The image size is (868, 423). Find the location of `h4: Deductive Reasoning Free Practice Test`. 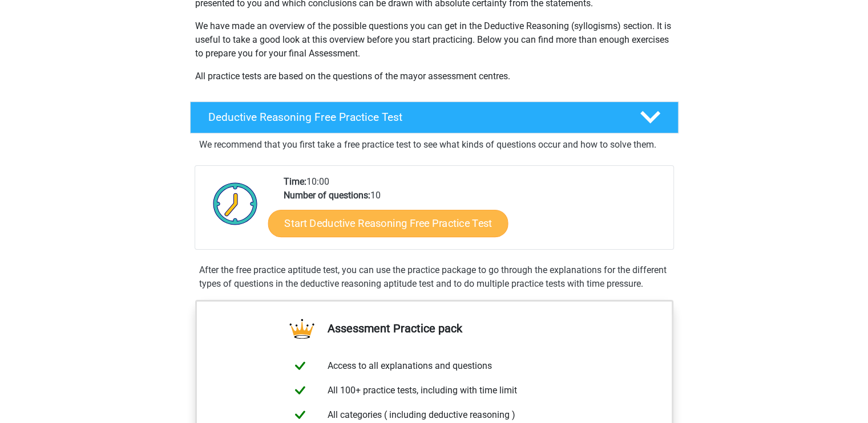

h4: Deductive Reasoning Free Practice Test is located at coordinates (415, 117).